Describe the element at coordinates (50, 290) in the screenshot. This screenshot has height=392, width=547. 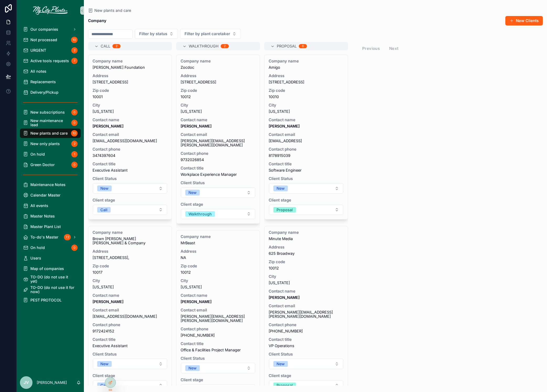
I see `a: TO-DO (do not use it for now)` at that location.